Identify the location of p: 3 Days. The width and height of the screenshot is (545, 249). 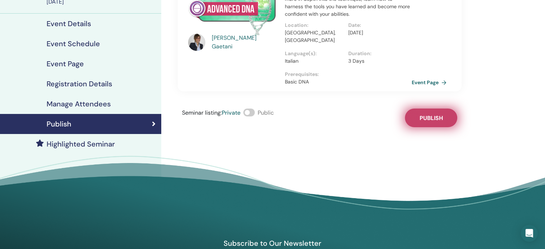
(378, 61).